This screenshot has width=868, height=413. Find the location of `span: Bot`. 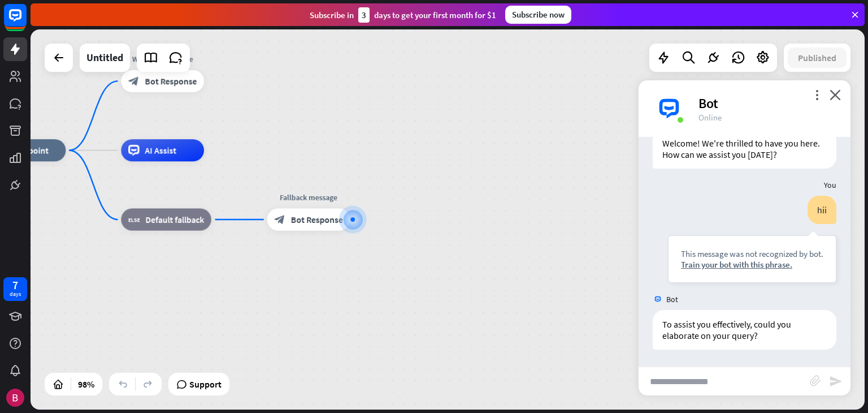

span: Bot is located at coordinates (672, 299).